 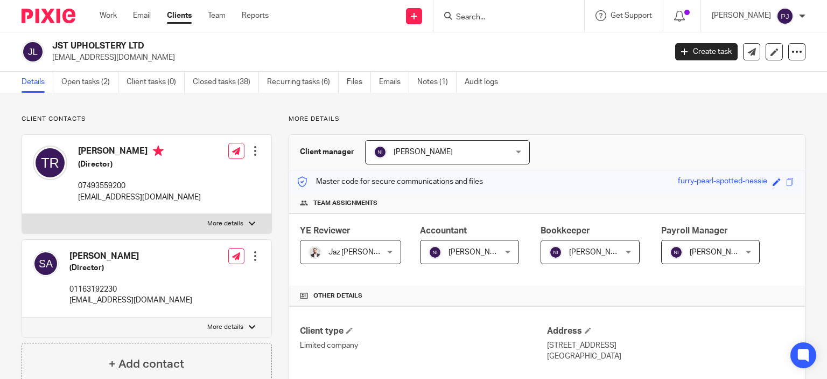 I want to click on a: Email, so click(x=142, y=16).